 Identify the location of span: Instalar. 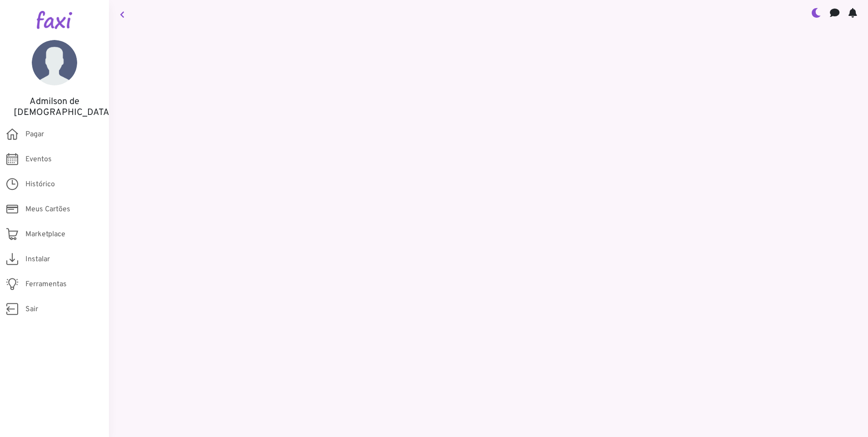
(38, 259).